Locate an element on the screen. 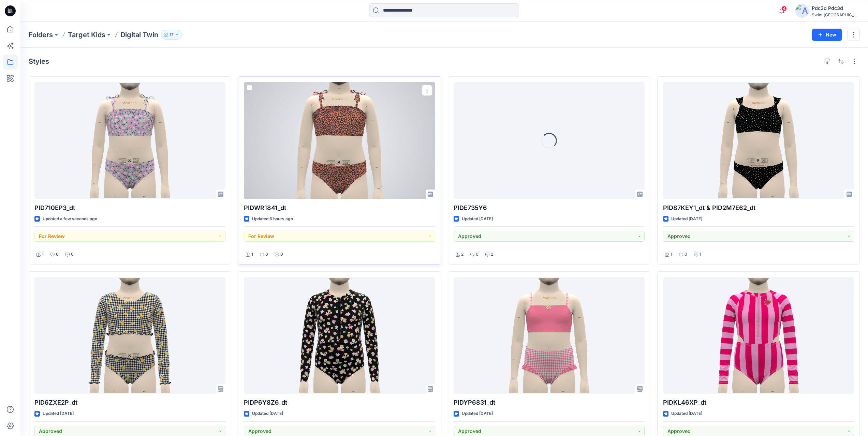 The image size is (868, 436). button: 17 is located at coordinates (172, 35).